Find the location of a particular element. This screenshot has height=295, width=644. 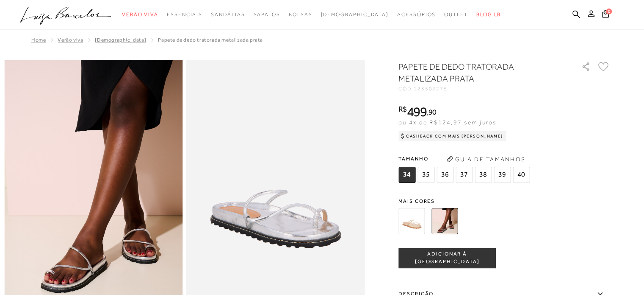

img: PAPETE DE DEDO TRATORADA METALIZADA PRATA is located at coordinates (445, 221).